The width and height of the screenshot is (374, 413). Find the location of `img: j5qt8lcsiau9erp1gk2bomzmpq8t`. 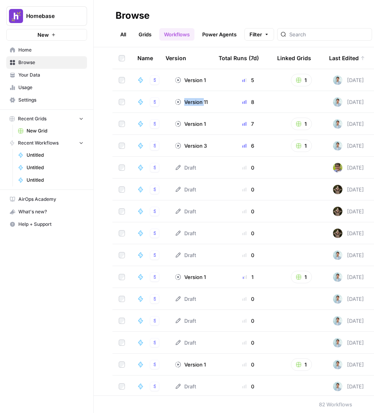

img: j5qt8lcsiau9erp1gk2bomzmpq8t is located at coordinates (338, 211).